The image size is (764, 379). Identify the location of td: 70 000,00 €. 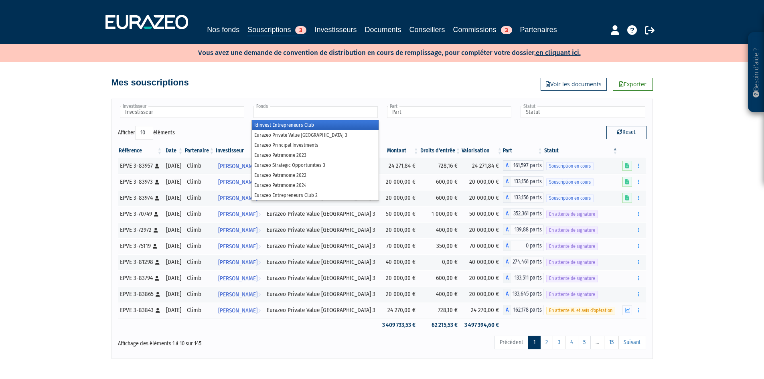
(482, 246).